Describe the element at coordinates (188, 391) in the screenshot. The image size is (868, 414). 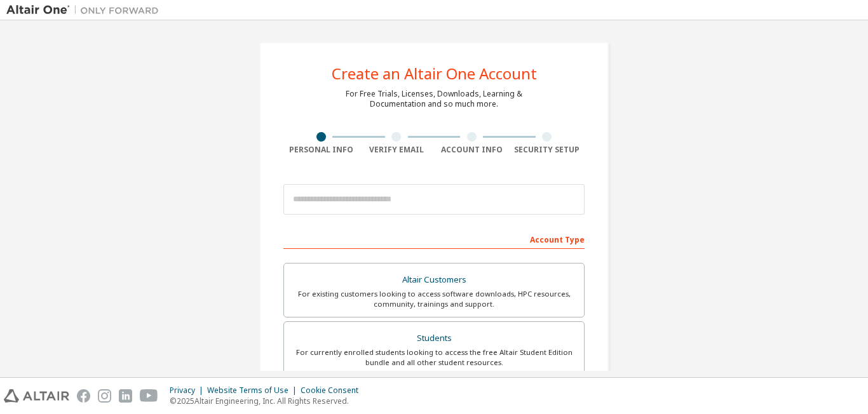
I see `div: Privacy` at that location.